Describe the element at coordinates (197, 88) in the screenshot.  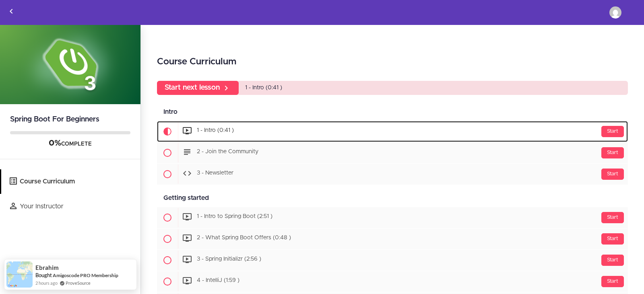
I see `a: Start next lesson` at that location.